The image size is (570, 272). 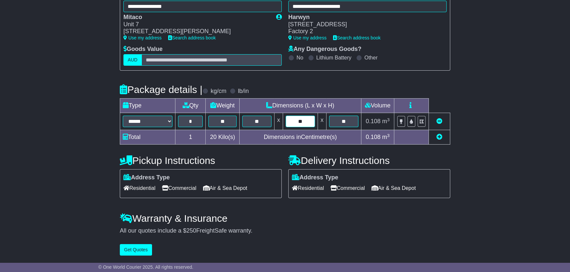 What do you see at coordinates (377, 106) in the screenshot?
I see `td: Volume` at bounding box center [377, 106].